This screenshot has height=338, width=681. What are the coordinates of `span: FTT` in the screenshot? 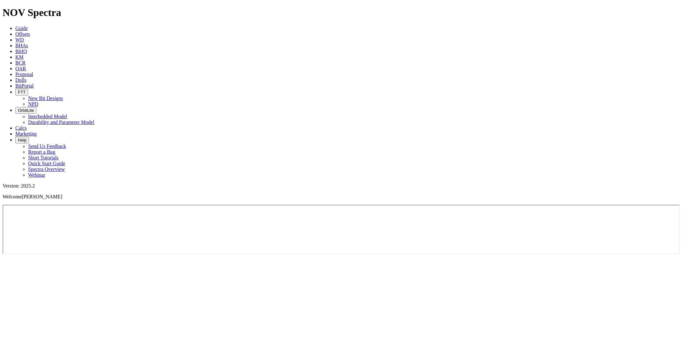 It's located at (22, 92).